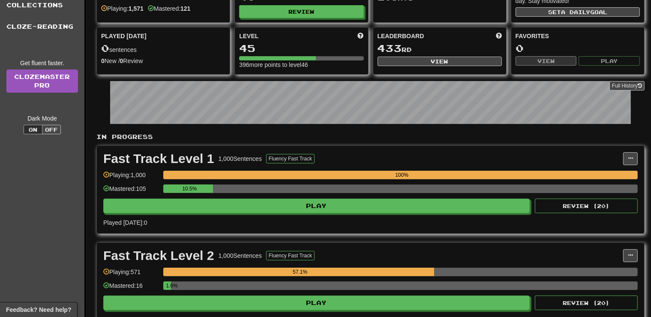 The height and width of the screenshot is (317, 651). I want to click on button: Review, so click(301, 12).